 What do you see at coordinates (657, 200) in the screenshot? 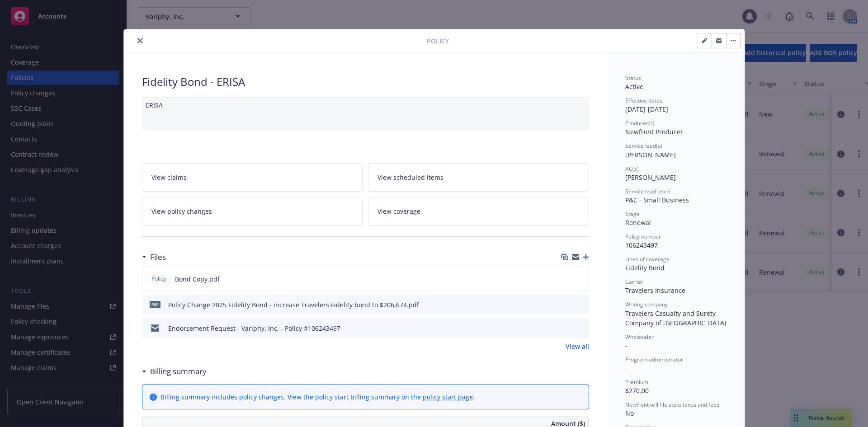
I see `span: P&C - Small Business` at bounding box center [657, 200].